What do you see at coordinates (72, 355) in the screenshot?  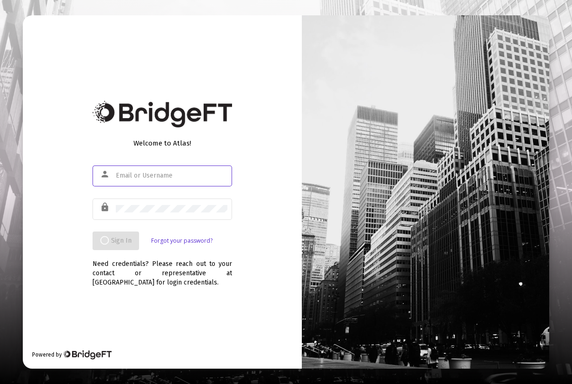 I see `div: Powered by` at bounding box center [72, 355].